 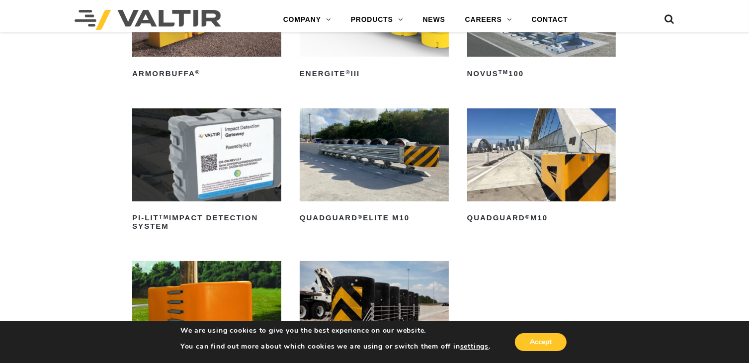 What do you see at coordinates (542, 74) in the screenshot?
I see `h2: NOVUS 100` at bounding box center [542, 74].